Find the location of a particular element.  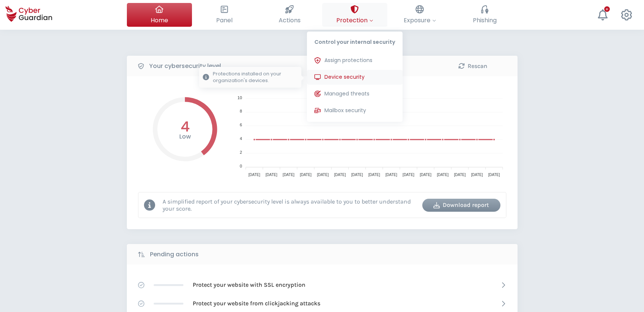

button: Managed threats is located at coordinates (354, 94).